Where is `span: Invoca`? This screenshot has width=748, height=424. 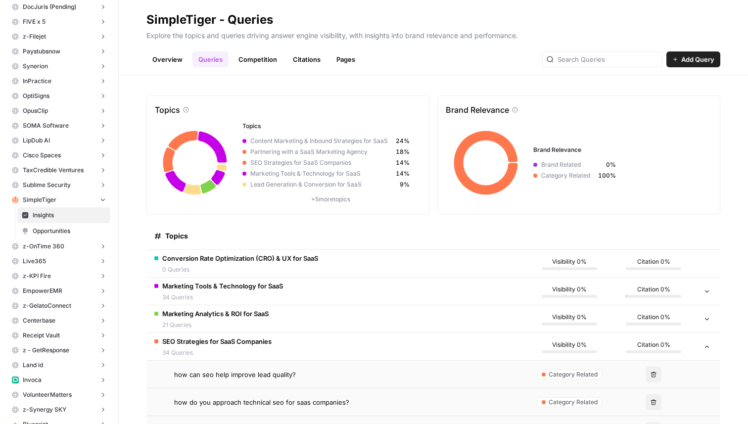 span: Invoca is located at coordinates (32, 380).